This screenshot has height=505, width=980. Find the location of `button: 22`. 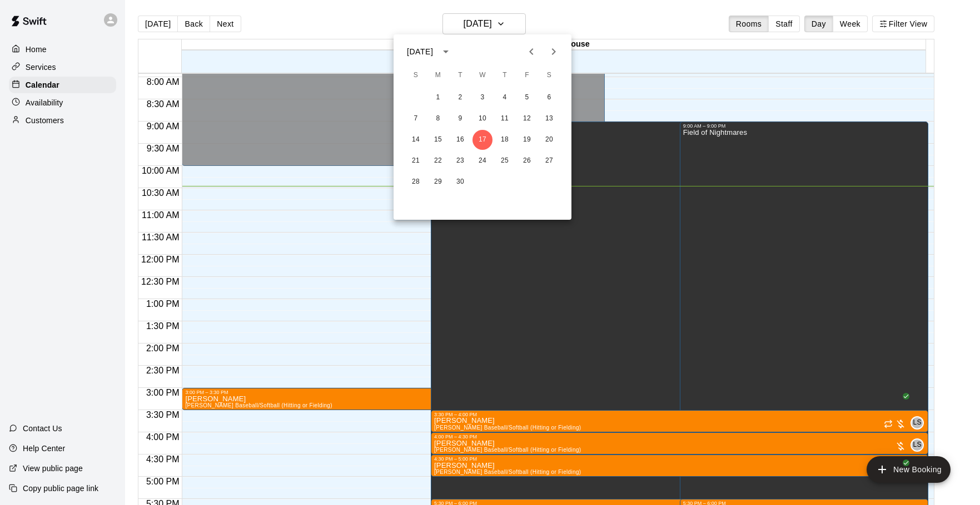

button: 22 is located at coordinates (438, 161).